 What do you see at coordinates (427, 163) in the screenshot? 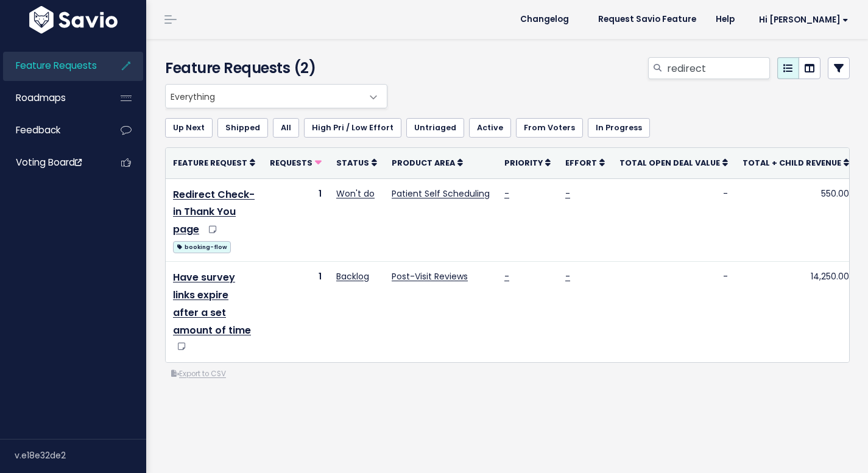
I see `a: Product Area` at bounding box center [427, 163].